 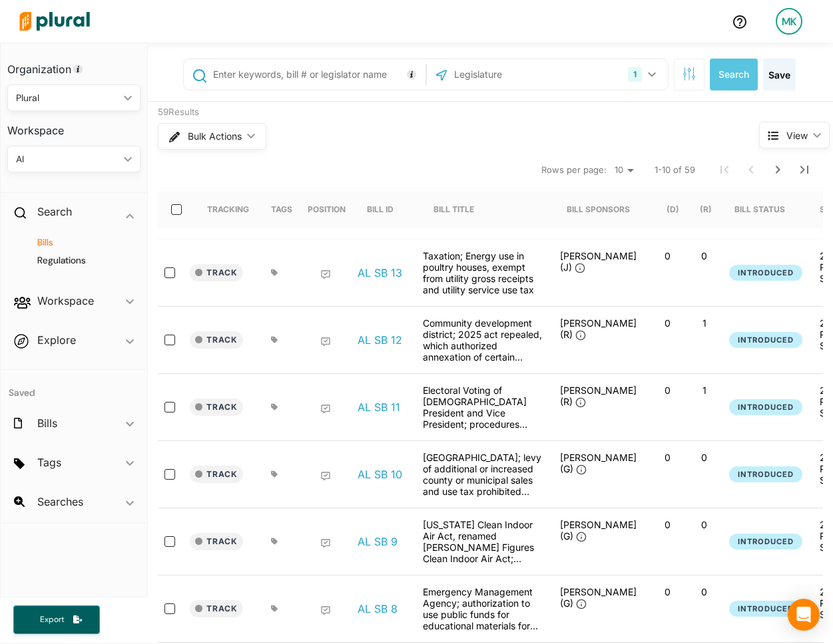 I want to click on div: MK, so click(x=789, y=21).